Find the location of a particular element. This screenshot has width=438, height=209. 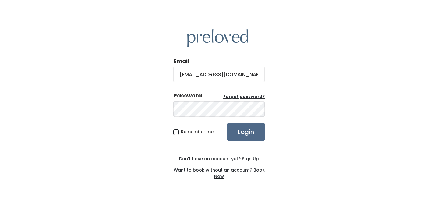

u: Sign Up is located at coordinates (250, 159).